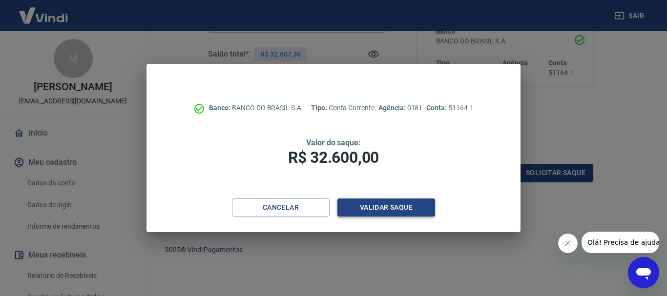  What do you see at coordinates (333, 158) in the screenshot?
I see `span: R$ 32.600,00` at bounding box center [333, 158].